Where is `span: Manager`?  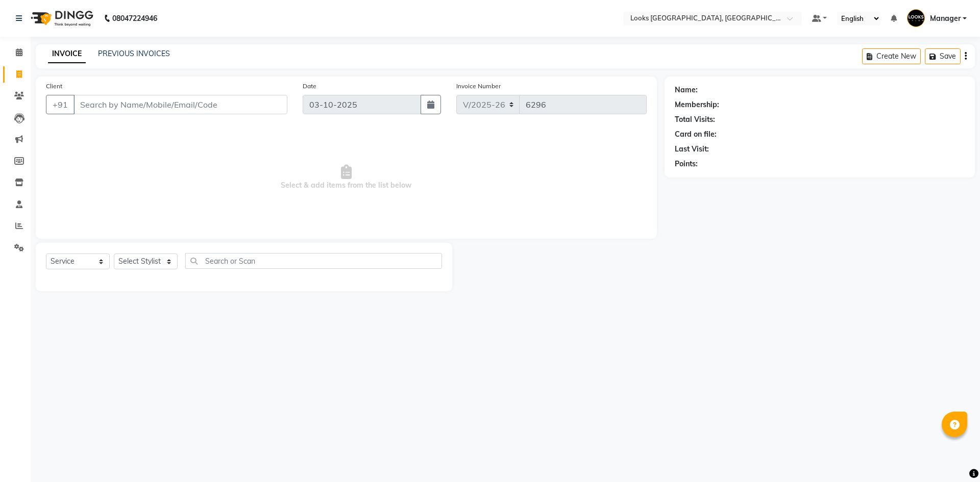 span: Manager is located at coordinates (945, 19).